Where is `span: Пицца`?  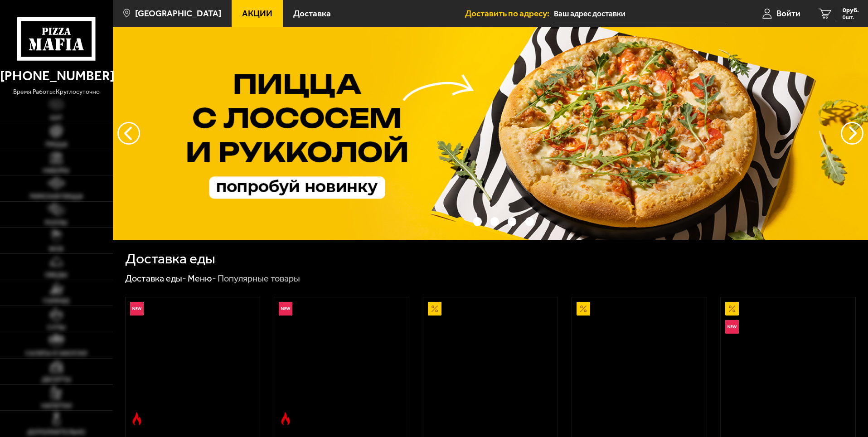 span: Пицца is located at coordinates (56, 144).